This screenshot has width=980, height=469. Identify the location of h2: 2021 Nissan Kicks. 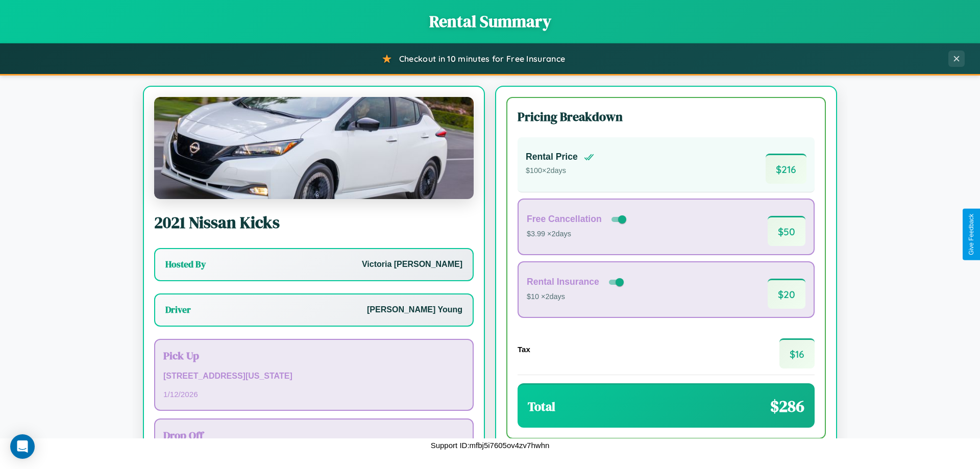
(314, 223).